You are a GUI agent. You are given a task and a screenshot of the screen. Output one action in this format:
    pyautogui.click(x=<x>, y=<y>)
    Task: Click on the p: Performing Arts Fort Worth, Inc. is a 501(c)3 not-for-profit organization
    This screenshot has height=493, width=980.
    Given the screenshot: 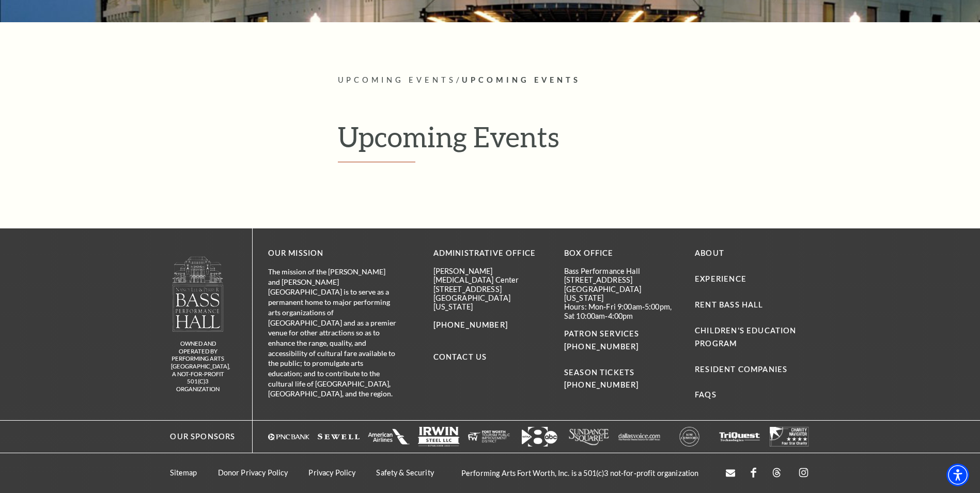 What is the action you would take?
    pyautogui.click(x=580, y=473)
    